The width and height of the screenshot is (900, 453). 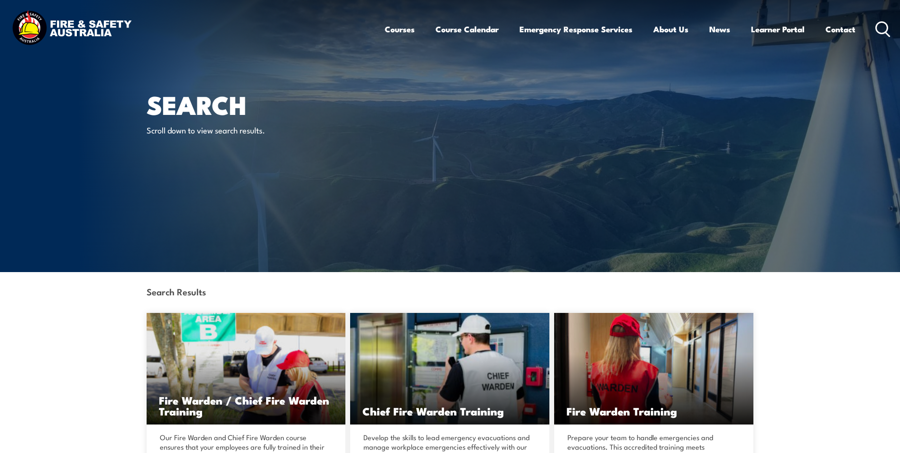 I want to click on a: Contact, so click(x=841, y=29).